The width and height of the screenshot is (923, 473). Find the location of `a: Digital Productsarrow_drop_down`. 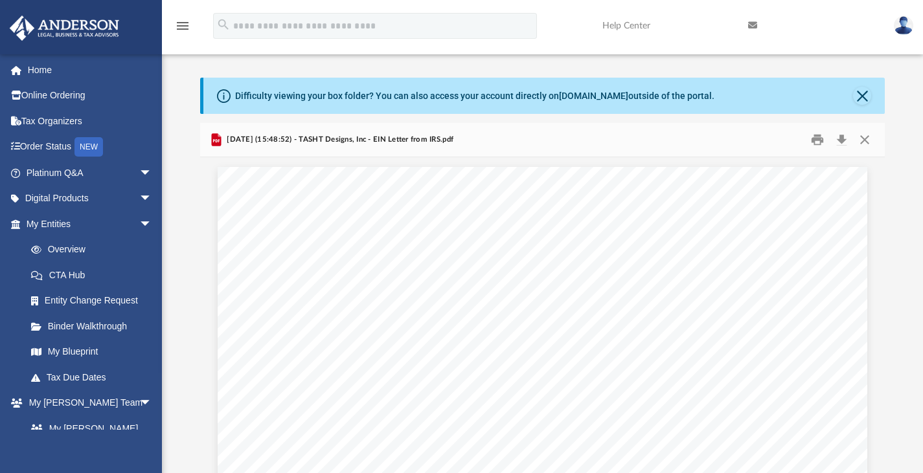

a: Digital Productsarrow_drop_down is located at coordinates (90, 199).